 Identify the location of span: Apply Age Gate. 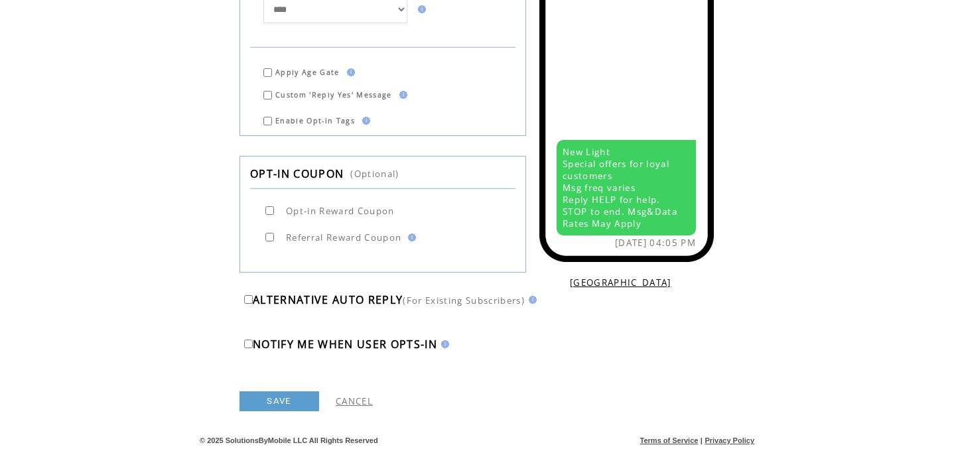
(307, 72).